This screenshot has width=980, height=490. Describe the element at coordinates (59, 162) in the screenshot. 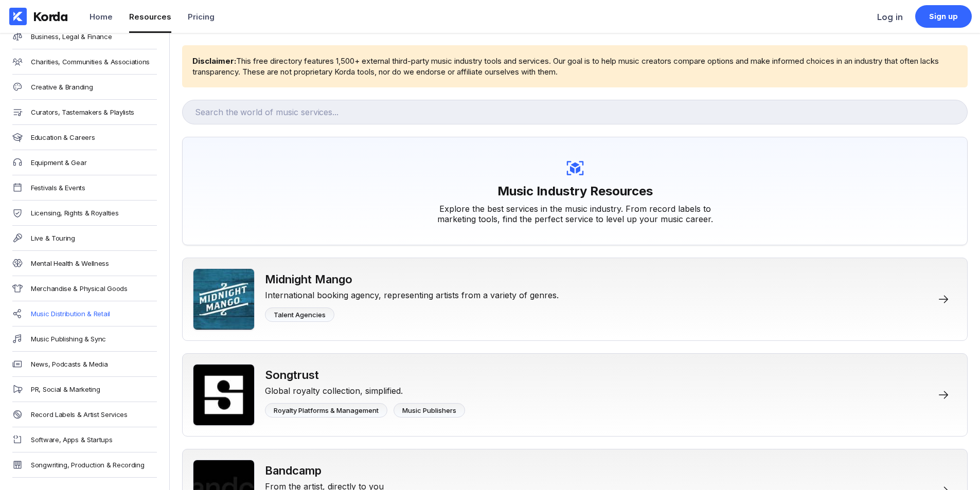

I see `div: Equipment & Gear` at that location.